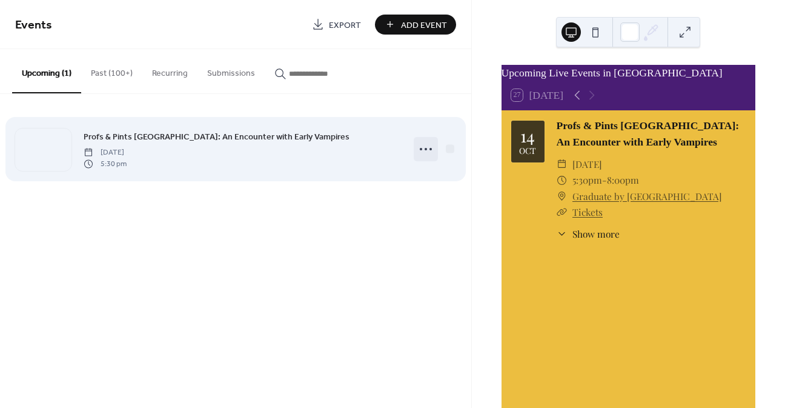 This screenshot has height=408, width=785. What do you see at coordinates (231, 70) in the screenshot?
I see `button: Submissions` at bounding box center [231, 70].